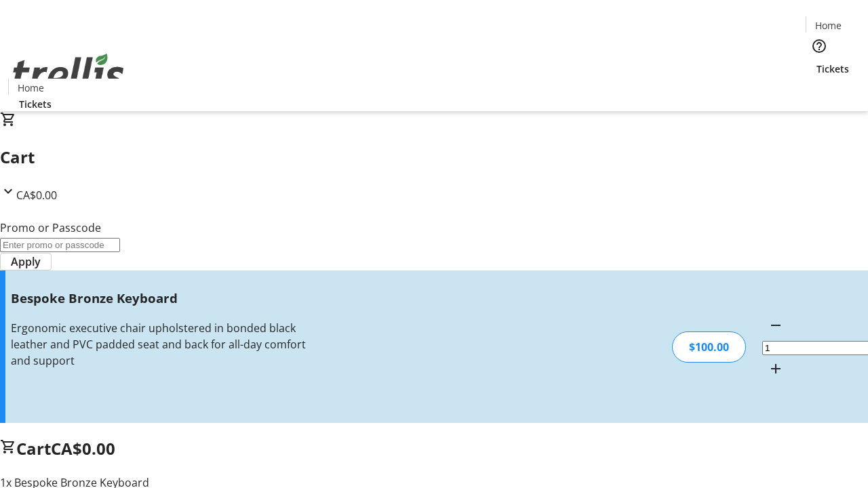 This screenshot has height=488, width=868. What do you see at coordinates (708, 347) in the screenshot?
I see `div: $100.00` at bounding box center [708, 347].